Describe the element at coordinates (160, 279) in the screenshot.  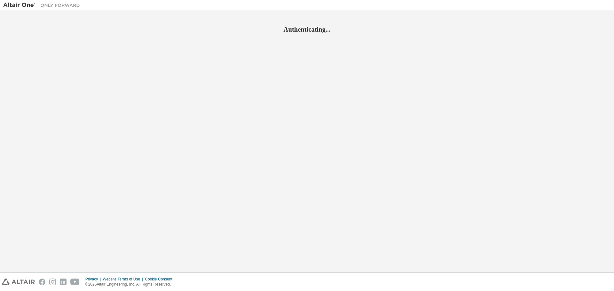
I see `div: Cookie Consent` at that location.